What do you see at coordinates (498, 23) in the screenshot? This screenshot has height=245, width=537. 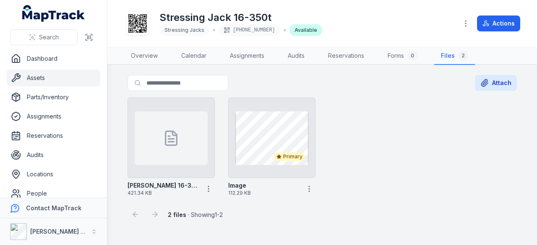 I see `button: Actions` at bounding box center [498, 23].